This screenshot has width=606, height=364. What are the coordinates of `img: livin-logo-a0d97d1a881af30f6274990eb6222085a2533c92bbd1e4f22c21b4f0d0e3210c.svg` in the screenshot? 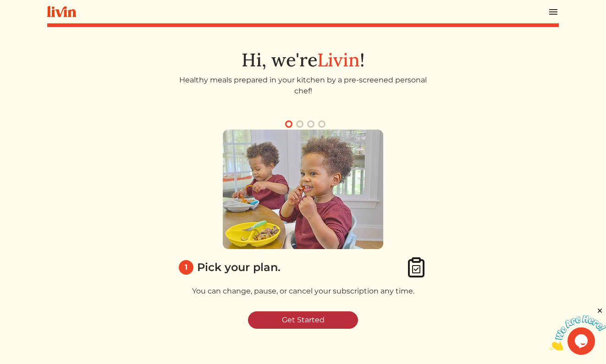 It's located at (62, 11).